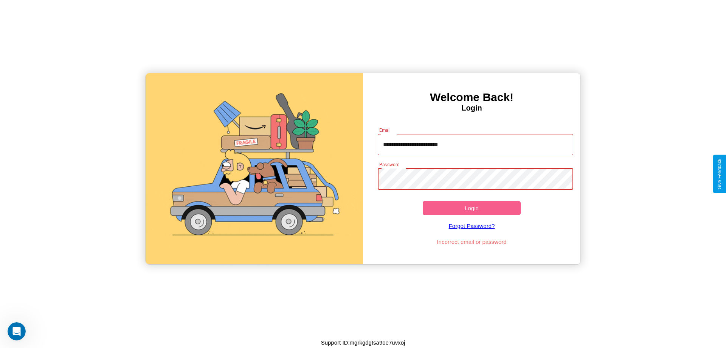 The width and height of the screenshot is (726, 348). Describe the element at coordinates (385, 130) in the screenshot. I see `label: Email` at that location.